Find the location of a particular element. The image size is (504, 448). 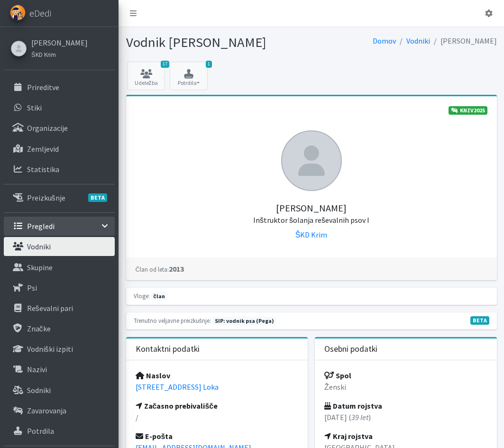

p: Zavarovanja is located at coordinates (47, 410).